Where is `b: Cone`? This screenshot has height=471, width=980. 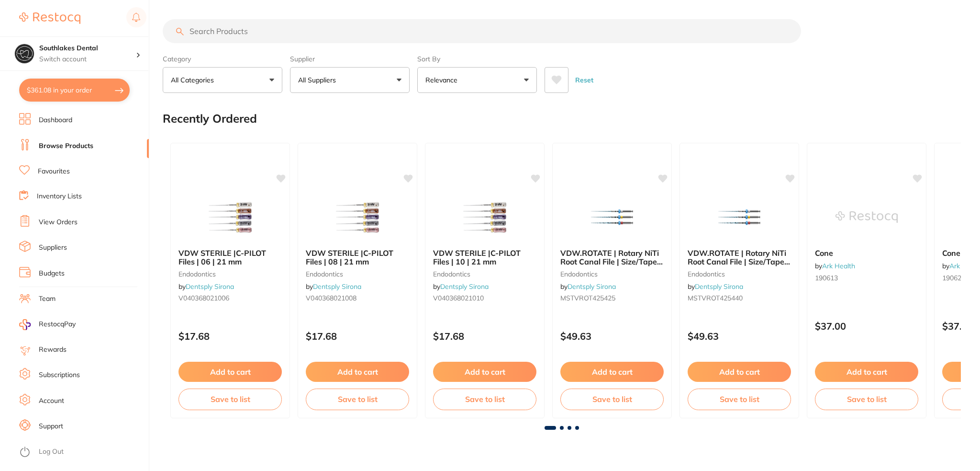
b: Cone is located at coordinates (867, 253).